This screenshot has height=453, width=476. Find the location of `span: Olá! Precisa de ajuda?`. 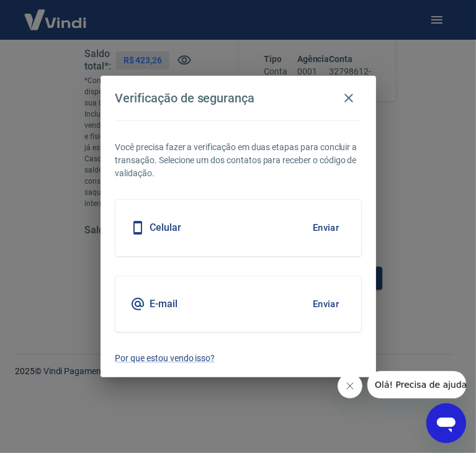

span: Olá! Precisa de ajuda? is located at coordinates (56, 14).